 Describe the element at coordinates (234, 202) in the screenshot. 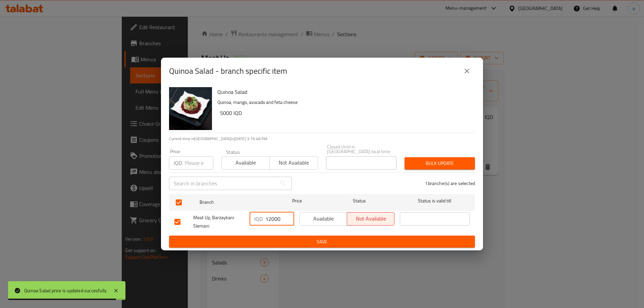

I see `span: Branch` at that location.